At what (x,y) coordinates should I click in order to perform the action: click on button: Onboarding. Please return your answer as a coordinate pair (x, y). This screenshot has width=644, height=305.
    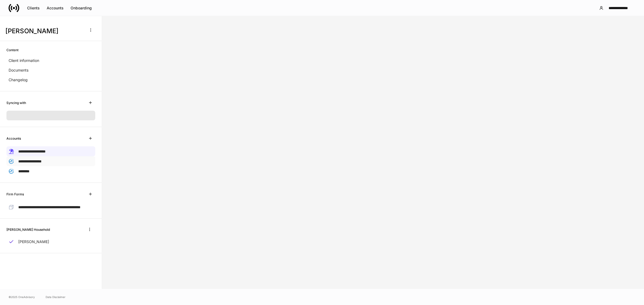
    Looking at the image, I should click on (81, 8).